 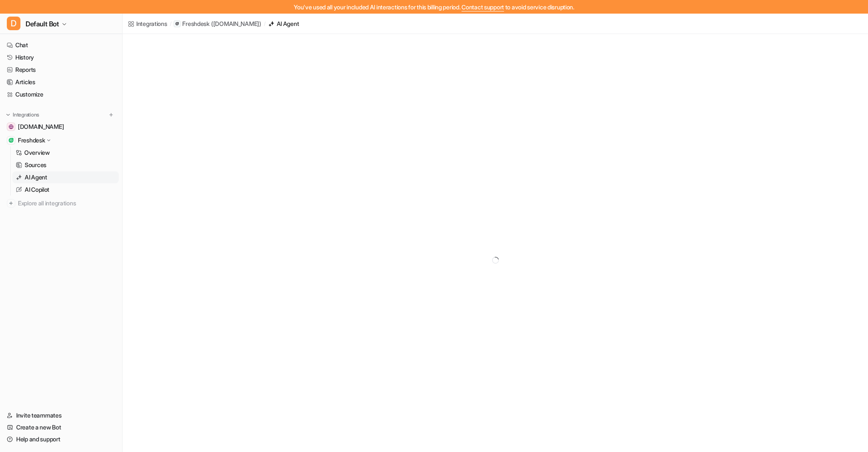 What do you see at coordinates (42, 24) in the screenshot?
I see `span: Default Bot` at bounding box center [42, 24].